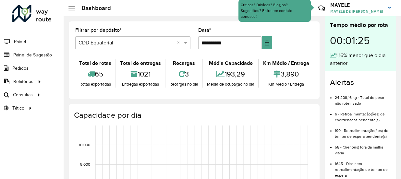 The width and height of the screenshot is (401, 179). I want to click on div: 1,16% menor que o dia anterior, so click(361, 59).